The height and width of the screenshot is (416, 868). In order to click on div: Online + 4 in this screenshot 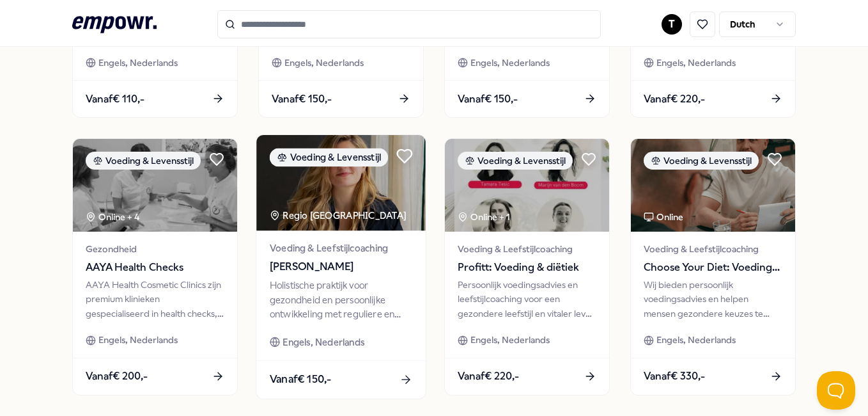, I will do `click(113, 217)`.